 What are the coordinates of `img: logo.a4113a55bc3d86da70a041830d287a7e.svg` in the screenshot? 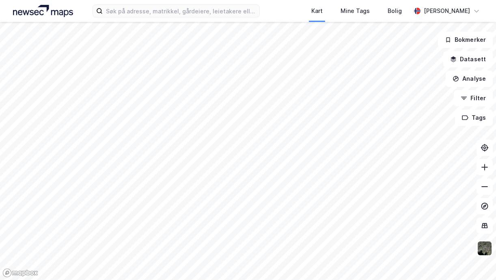 It's located at (43, 11).